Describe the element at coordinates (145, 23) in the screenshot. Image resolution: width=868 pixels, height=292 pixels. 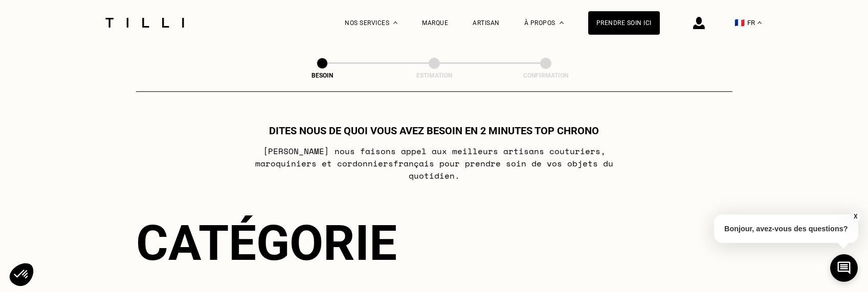
I see `a: Logo du service de couturière Tilli` at that location.